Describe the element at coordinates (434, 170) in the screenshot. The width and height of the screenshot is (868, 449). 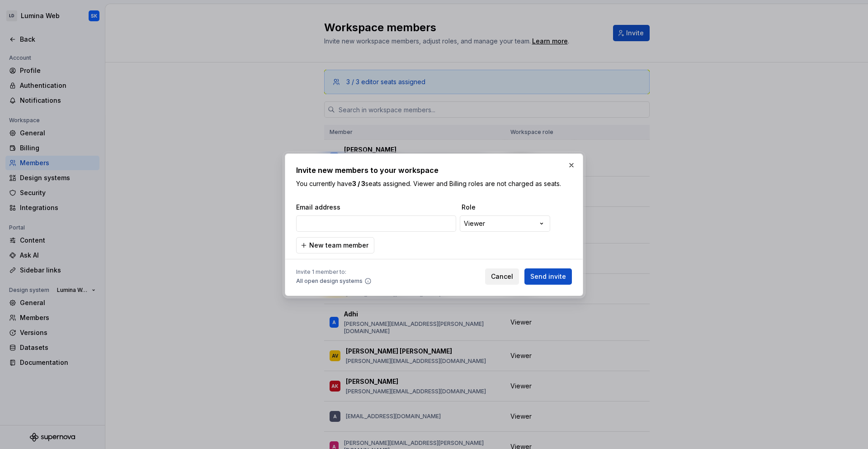
I see `h2: Invite new members to your workspace` at that location.